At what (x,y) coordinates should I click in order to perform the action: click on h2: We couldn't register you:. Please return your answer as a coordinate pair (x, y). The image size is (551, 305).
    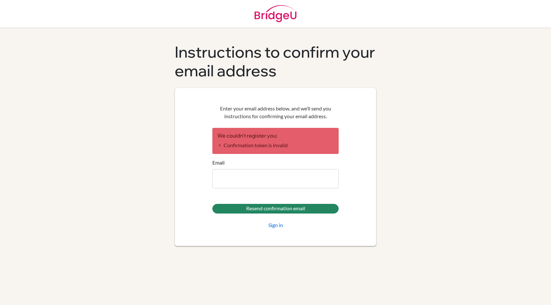
    Looking at the image, I should click on (275, 136).